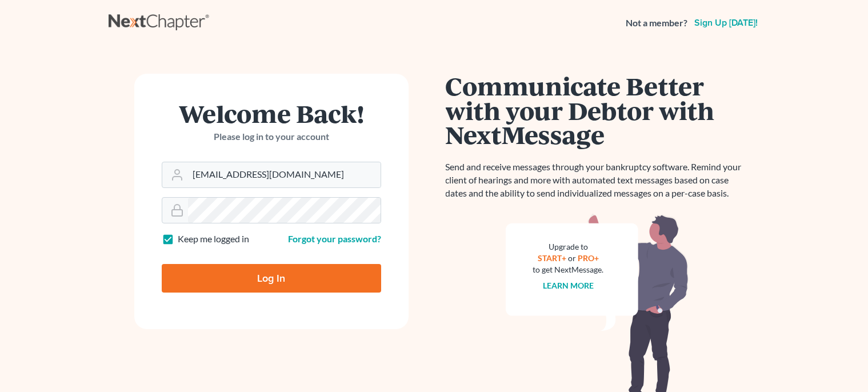  I want to click on input: Email Address, so click(284, 175).